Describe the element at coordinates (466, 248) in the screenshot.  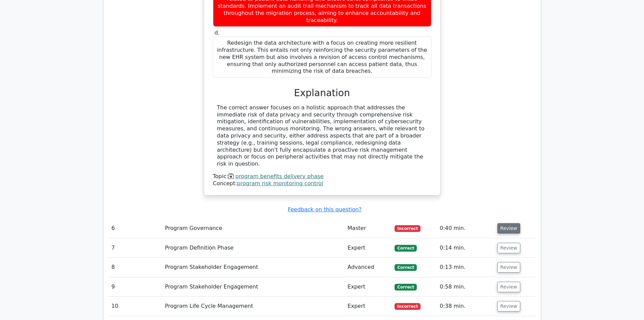
I see `td: 0:14 min.` at that location.